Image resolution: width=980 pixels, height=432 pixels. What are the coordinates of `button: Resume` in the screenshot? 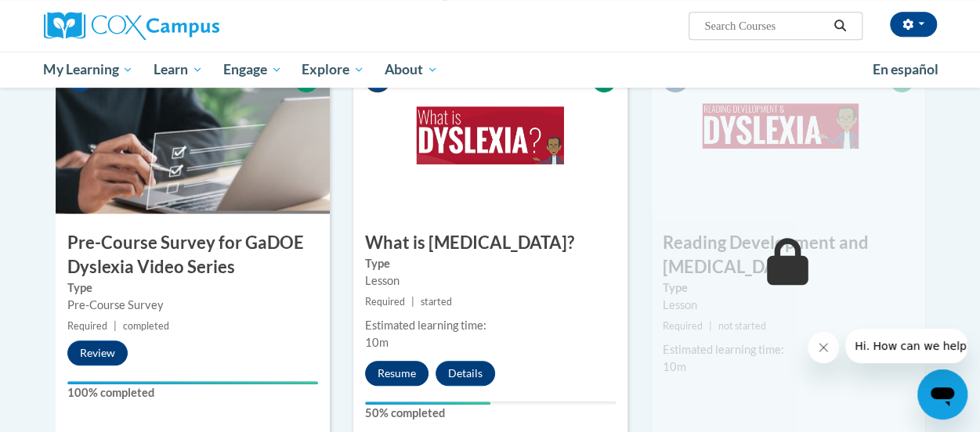 It's located at (397, 374).